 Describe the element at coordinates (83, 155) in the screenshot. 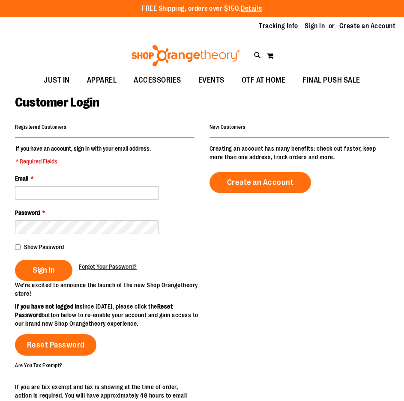

I see `legend: If you have an account, sign in with your email address.` at that location.